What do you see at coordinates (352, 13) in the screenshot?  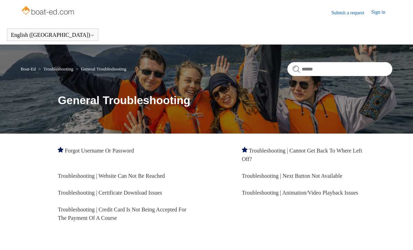 I see `a: Submit a request` at bounding box center [352, 13].